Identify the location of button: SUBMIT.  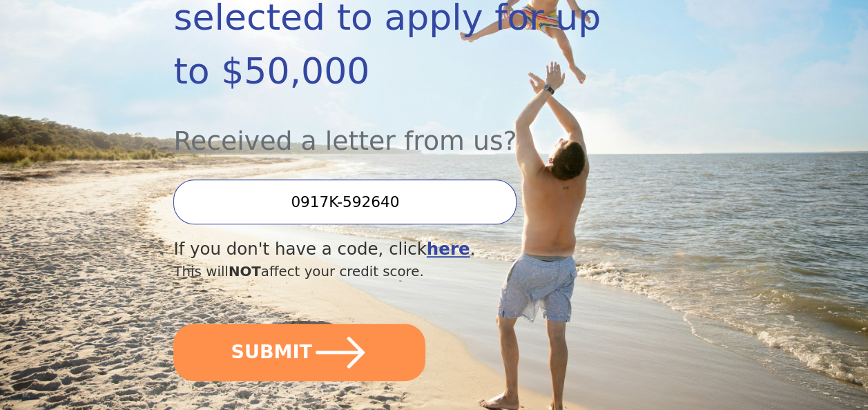
(299, 353).